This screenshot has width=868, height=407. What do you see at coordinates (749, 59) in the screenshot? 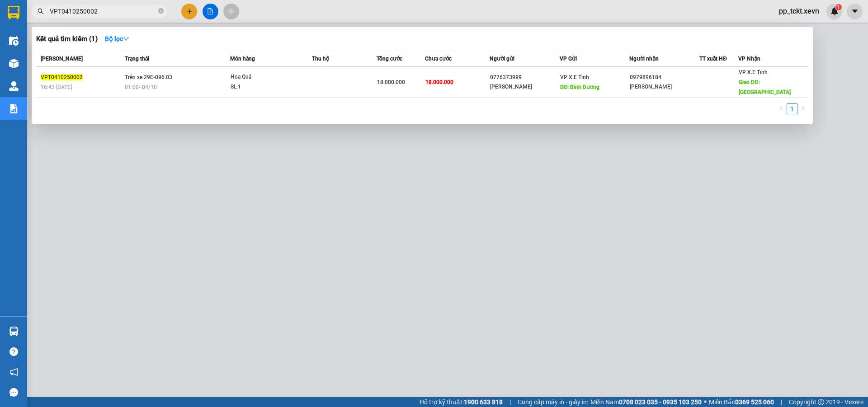
I see `span: VP Nhận` at bounding box center [749, 59].